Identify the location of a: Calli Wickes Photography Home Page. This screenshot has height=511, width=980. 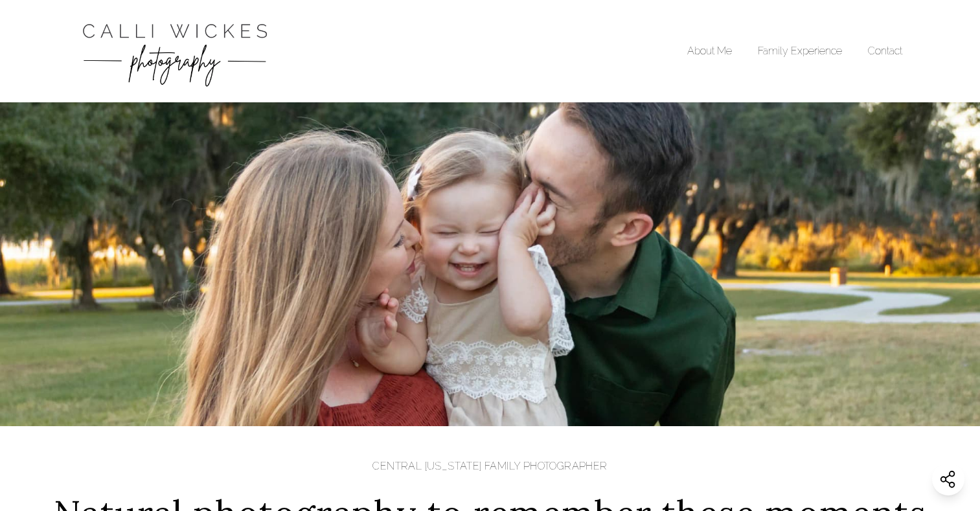
(175, 51).